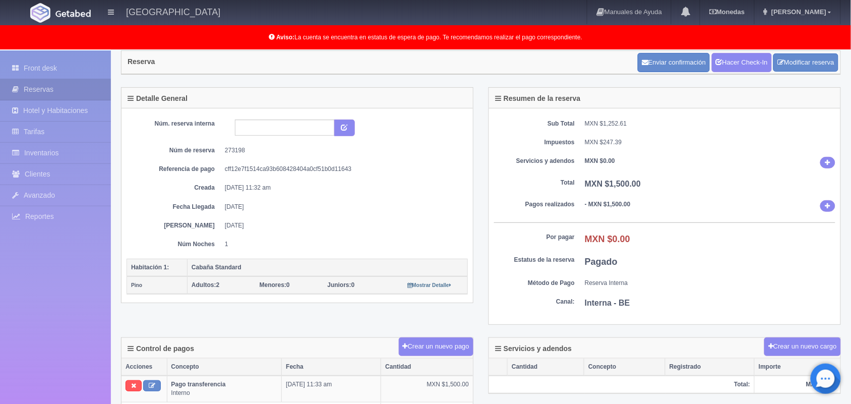 Image resolution: width=851 pixels, height=404 pixels. Describe the element at coordinates (534, 123) in the screenshot. I see `dt: Sub Total` at that location.